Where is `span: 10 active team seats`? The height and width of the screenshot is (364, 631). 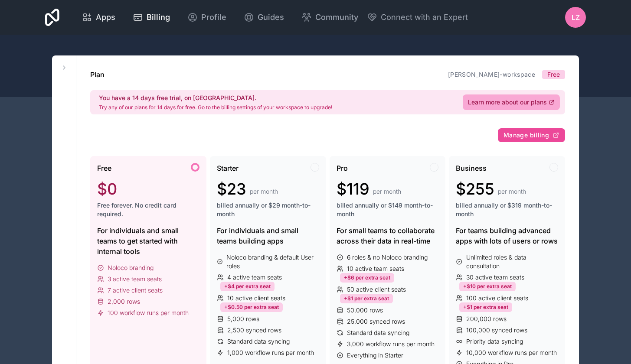 span: 10 active team seats is located at coordinates (376, 268).